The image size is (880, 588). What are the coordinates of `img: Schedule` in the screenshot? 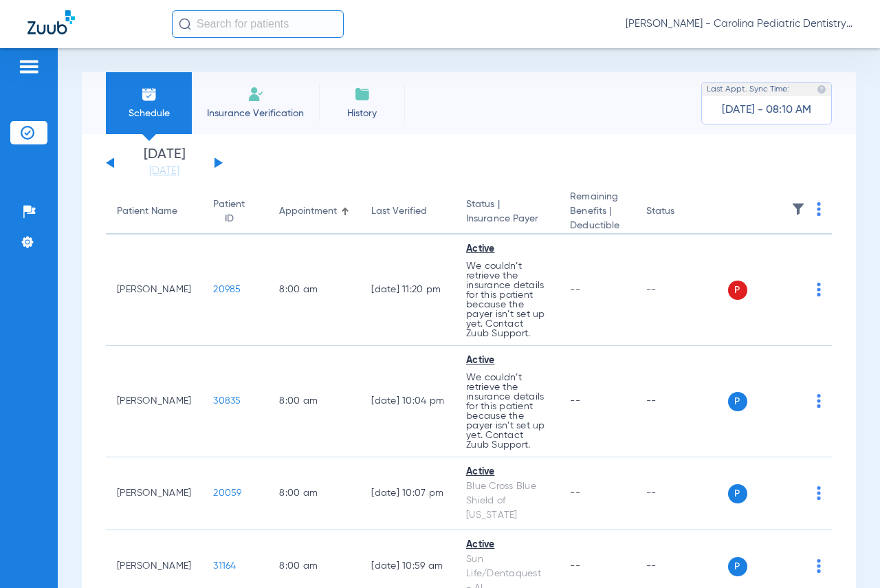 It's located at (149, 94).